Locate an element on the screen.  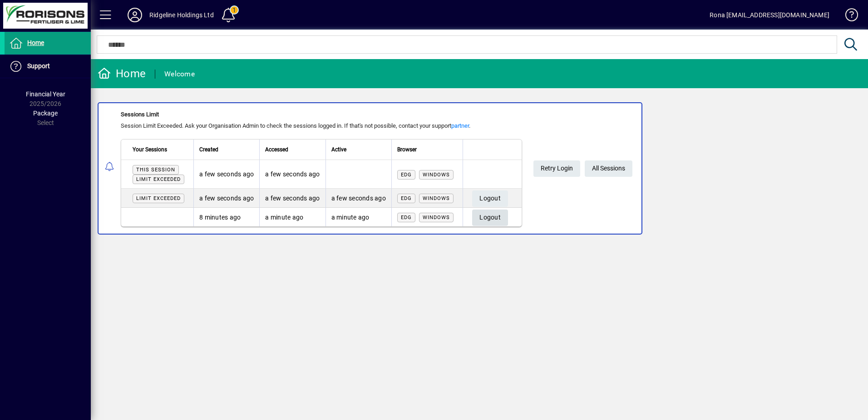
span: Created is located at coordinates (209, 149).